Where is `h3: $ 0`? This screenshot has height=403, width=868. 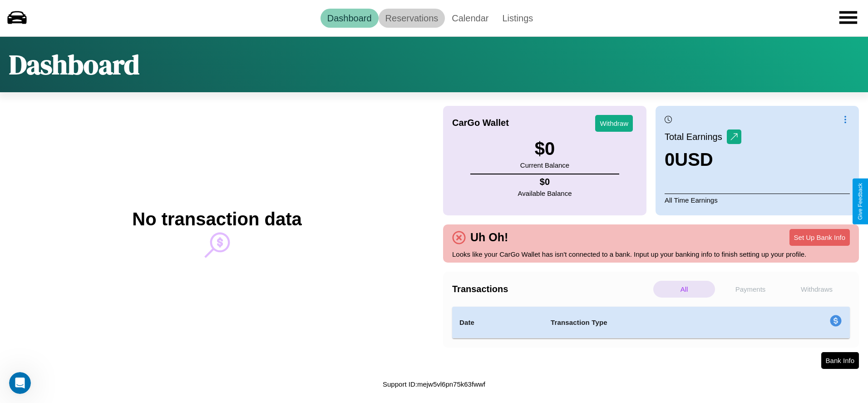 h3: $ 0 is located at coordinates (545, 148).